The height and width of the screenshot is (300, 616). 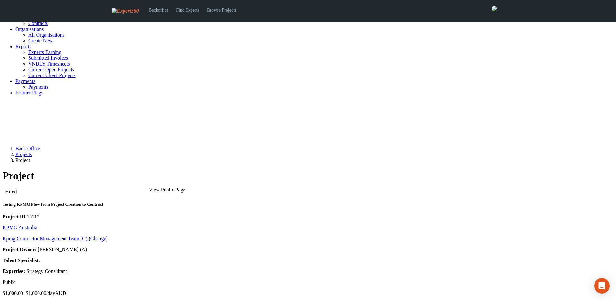 I want to click on a: Feature Flags, so click(x=29, y=92).